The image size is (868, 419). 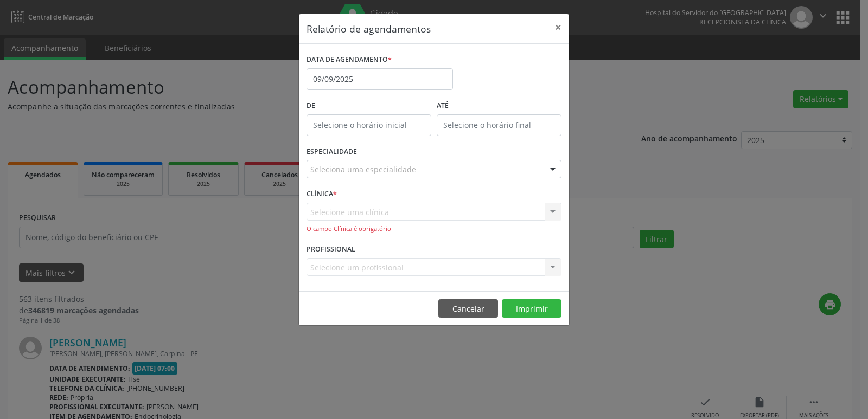 I want to click on button: Imprimir, so click(x=531, y=309).